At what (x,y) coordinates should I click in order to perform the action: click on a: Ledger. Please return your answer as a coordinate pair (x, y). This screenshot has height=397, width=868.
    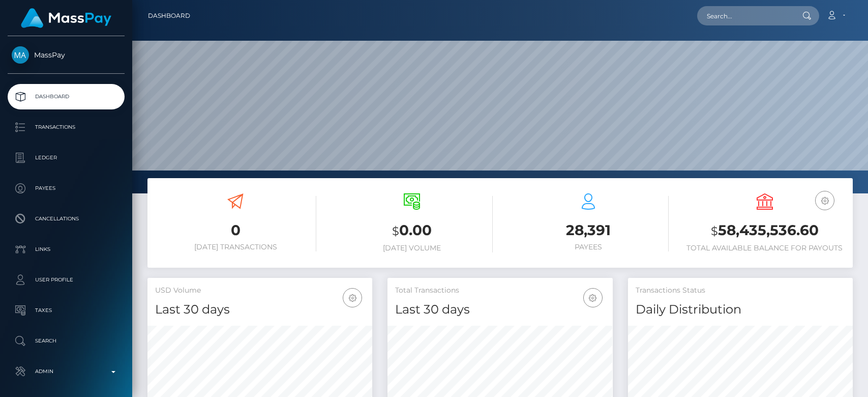
    Looking at the image, I should click on (66, 158).